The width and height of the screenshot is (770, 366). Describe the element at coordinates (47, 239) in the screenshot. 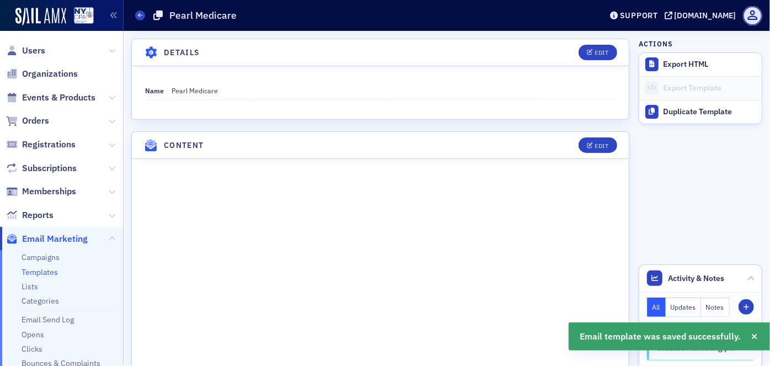

I see `a: Email Marketing` at that location.